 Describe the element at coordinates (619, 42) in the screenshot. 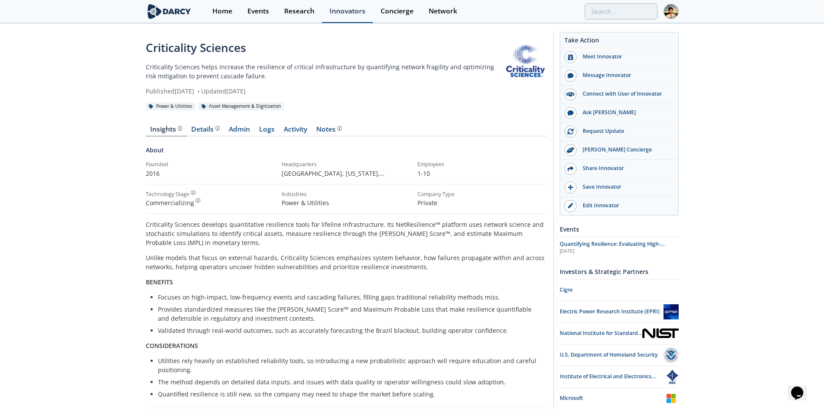

I see `div: Take Action` at that location.